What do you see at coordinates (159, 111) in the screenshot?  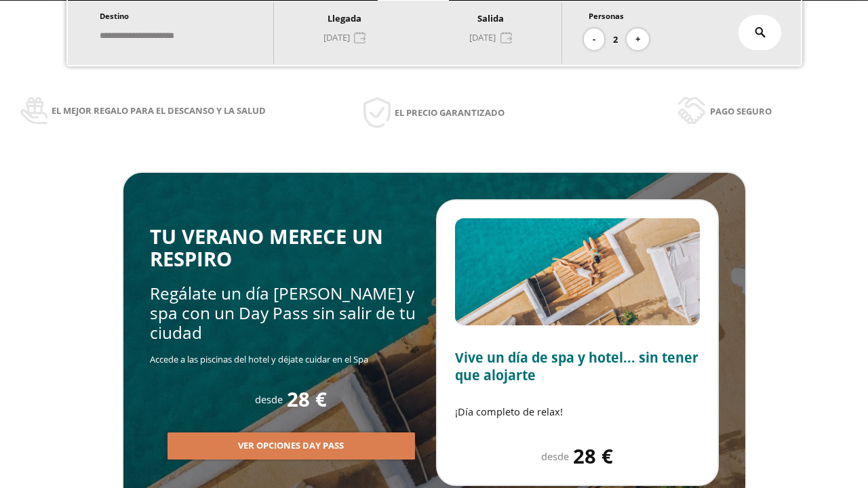 I see `span: El mejor regalo para el descanso y la salud` at bounding box center [159, 111].